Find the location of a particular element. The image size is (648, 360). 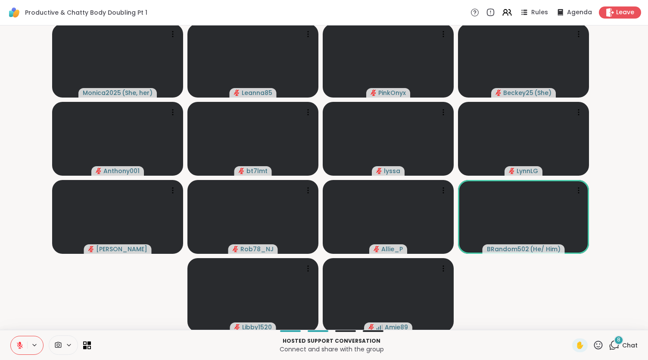

span: LynnLG is located at coordinates (528, 171).